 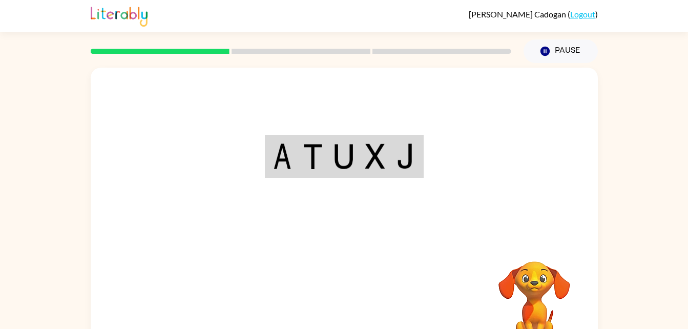 What do you see at coordinates (282, 156) in the screenshot?
I see `img: a` at bounding box center [282, 156].